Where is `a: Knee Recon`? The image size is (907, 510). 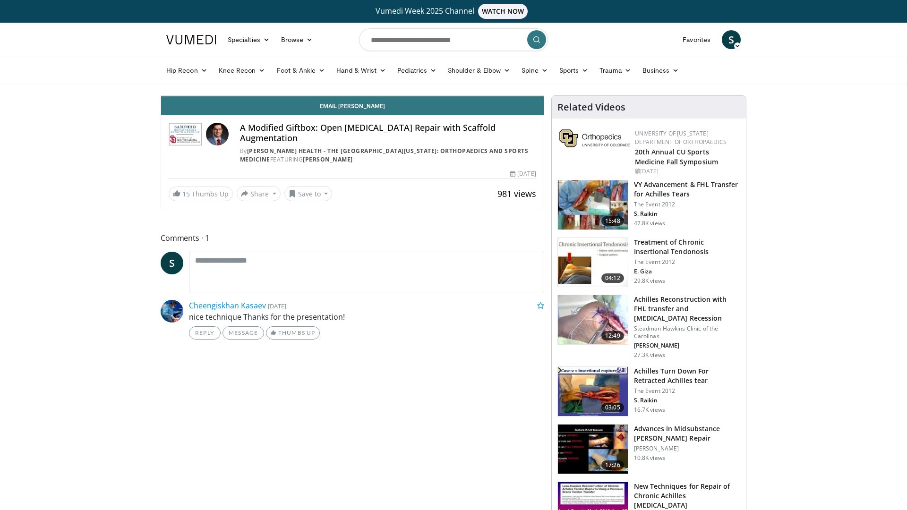
a: Knee Recon is located at coordinates (242, 70).